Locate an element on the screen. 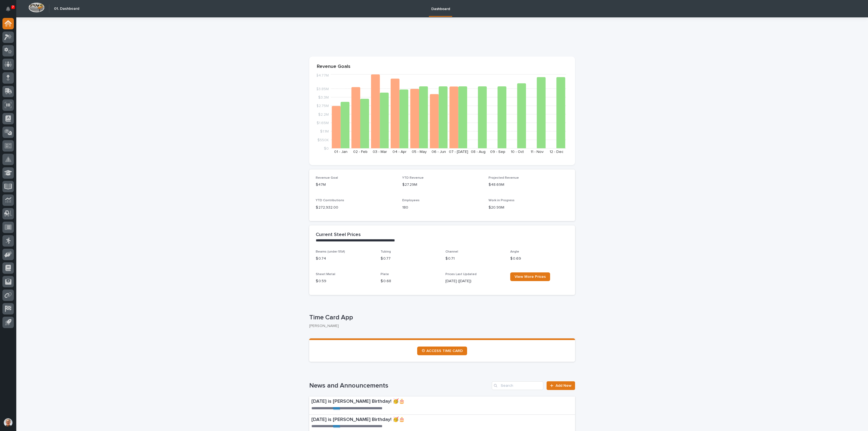 The height and width of the screenshot is (431, 868). h2: 01. Dashboard is located at coordinates (67, 8).